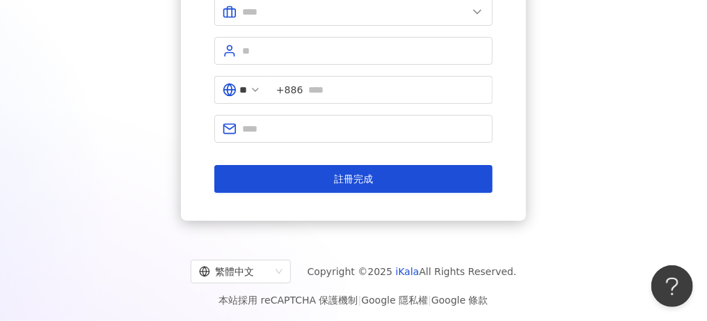 This screenshot has height=321, width=707. Describe the element at coordinates (234, 271) in the screenshot. I see `div: 繁體中文` at that location.